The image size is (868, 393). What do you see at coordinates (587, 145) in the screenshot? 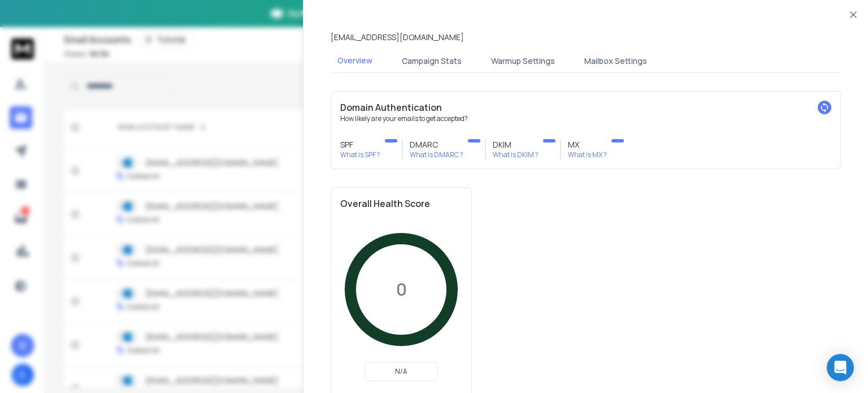
I see `h3: MX` at bounding box center [587, 145].